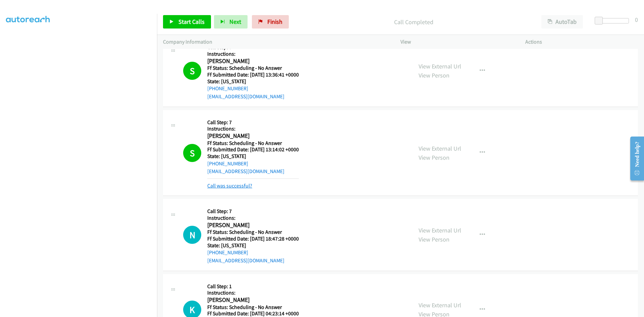 Image resolution: width=644 pixels, height=317 pixels. I want to click on span: Finish, so click(275, 21).